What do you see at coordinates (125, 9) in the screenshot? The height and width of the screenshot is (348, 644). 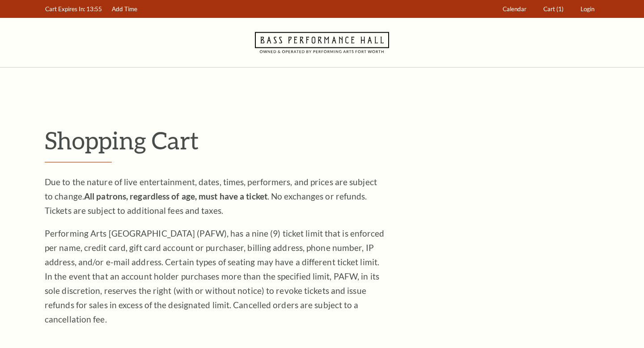 I see `a: Add Time` at bounding box center [125, 9].